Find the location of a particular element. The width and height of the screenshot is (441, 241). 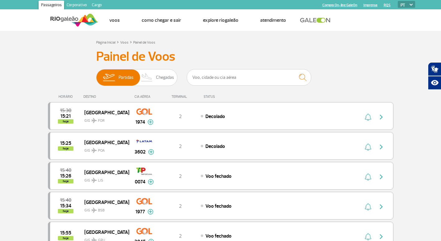

span: POA is located at coordinates (101, 151).